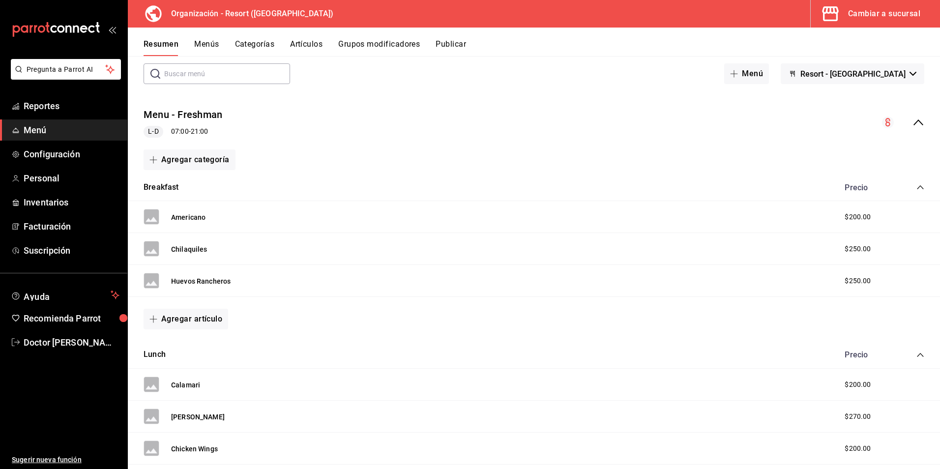 The image size is (940, 469). What do you see at coordinates (207, 48) in the screenshot?
I see `button: Menús` at bounding box center [207, 48].